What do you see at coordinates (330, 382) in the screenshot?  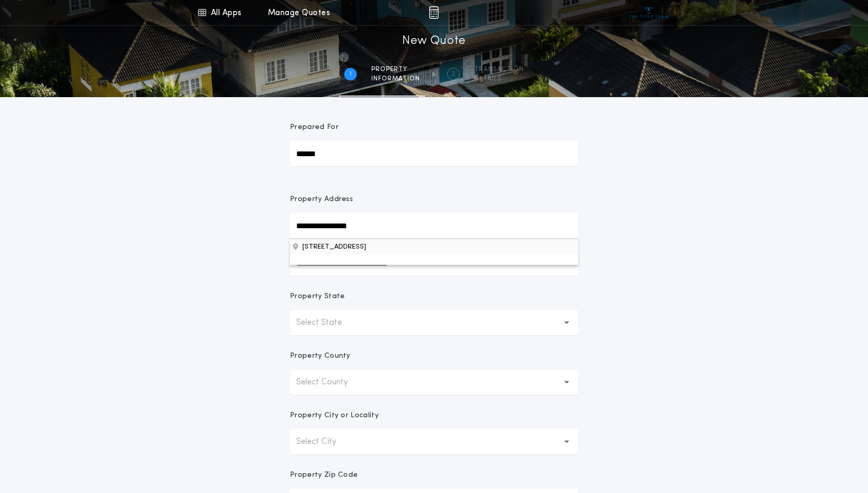 I see `p: Select County` at bounding box center [330, 382].